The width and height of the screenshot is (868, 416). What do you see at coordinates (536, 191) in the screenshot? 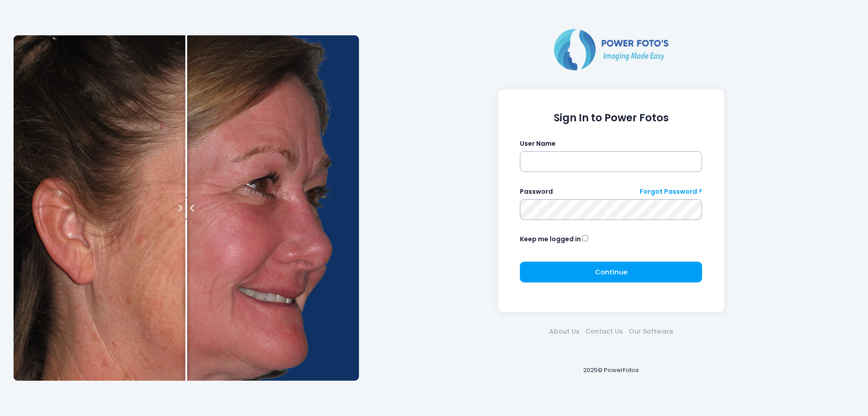
I see `label: Password` at bounding box center [536, 191].